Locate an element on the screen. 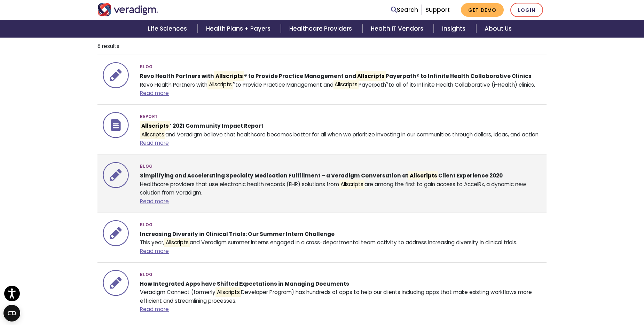 This screenshot has height=325, width=644. div: This year, and Veradigm summer interns engaged in a cross-departmental team activity to address i... is located at coordinates (340, 238).